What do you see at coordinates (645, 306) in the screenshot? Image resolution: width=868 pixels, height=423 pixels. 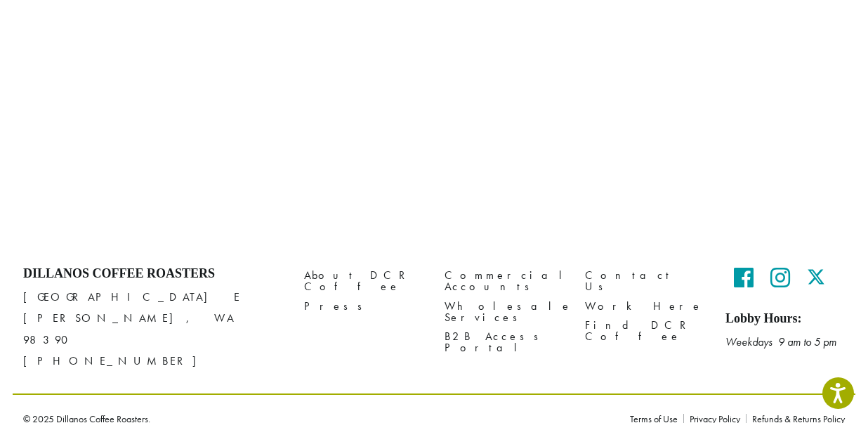 I see `a: Work Here` at bounding box center [645, 306].